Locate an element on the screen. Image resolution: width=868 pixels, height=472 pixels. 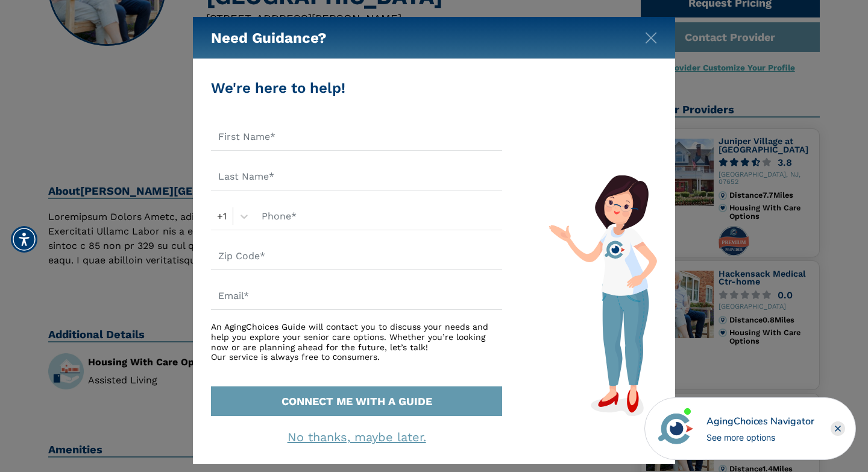
a: No thanks, maybe later. is located at coordinates (357, 437).